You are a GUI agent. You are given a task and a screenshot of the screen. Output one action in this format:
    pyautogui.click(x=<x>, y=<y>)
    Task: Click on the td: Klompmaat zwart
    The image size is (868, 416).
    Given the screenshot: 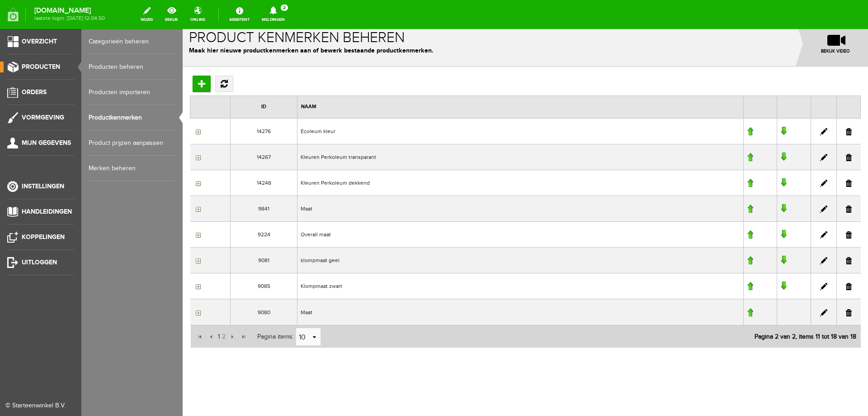 What is the action you would take?
    pyautogui.click(x=338, y=257)
    